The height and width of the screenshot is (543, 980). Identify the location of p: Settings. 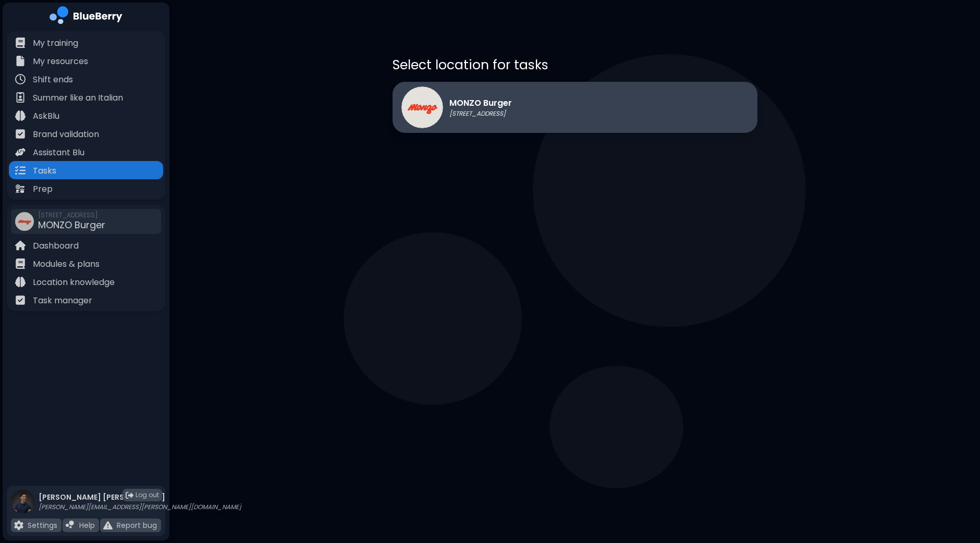
(43, 525).